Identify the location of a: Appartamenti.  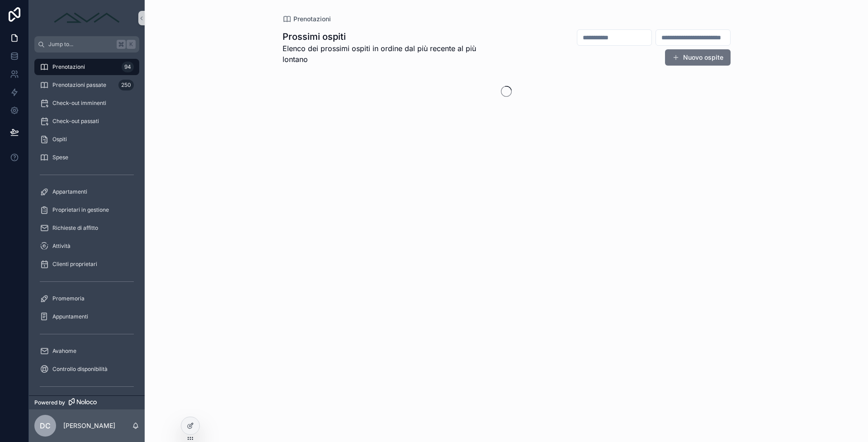
(87, 192).